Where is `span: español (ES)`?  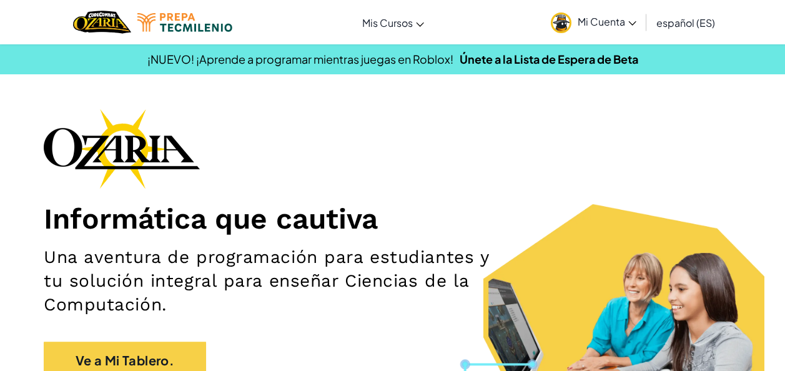
span: español (ES) is located at coordinates (686, 22).